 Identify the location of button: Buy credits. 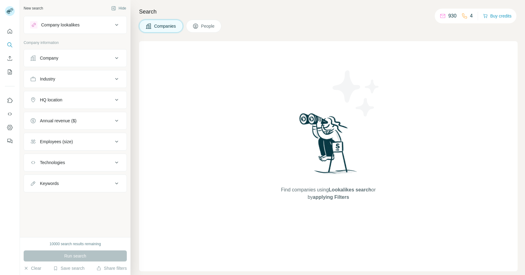
(497, 16).